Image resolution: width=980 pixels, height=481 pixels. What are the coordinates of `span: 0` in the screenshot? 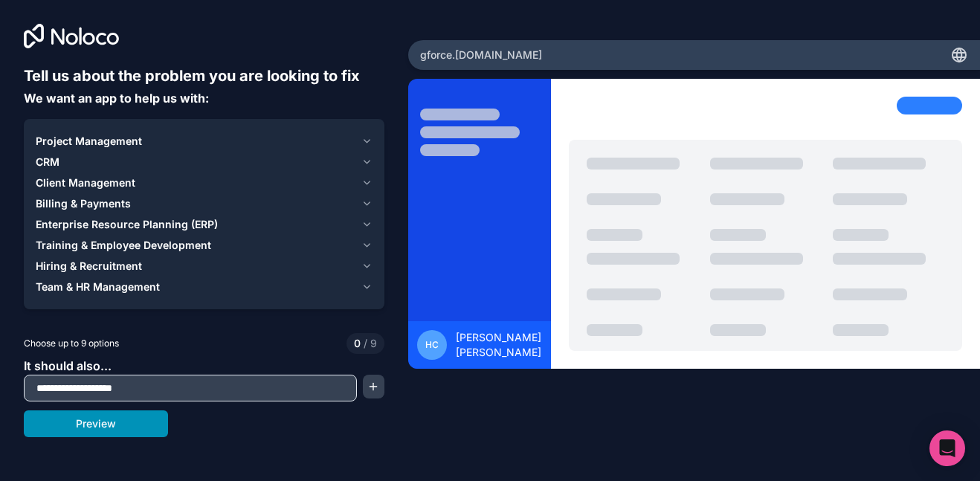 It's located at (357, 344).